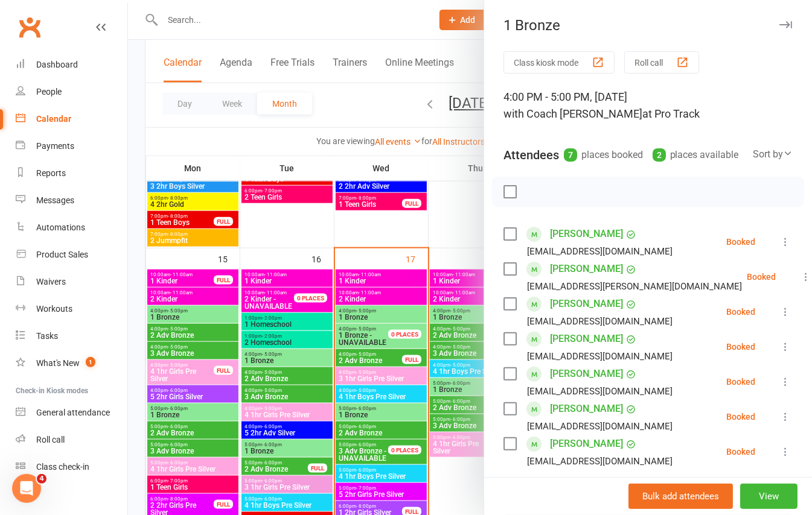 The height and width of the screenshot is (515, 812). Describe the element at coordinates (51, 282) in the screenshot. I see `div: Waivers` at that location.